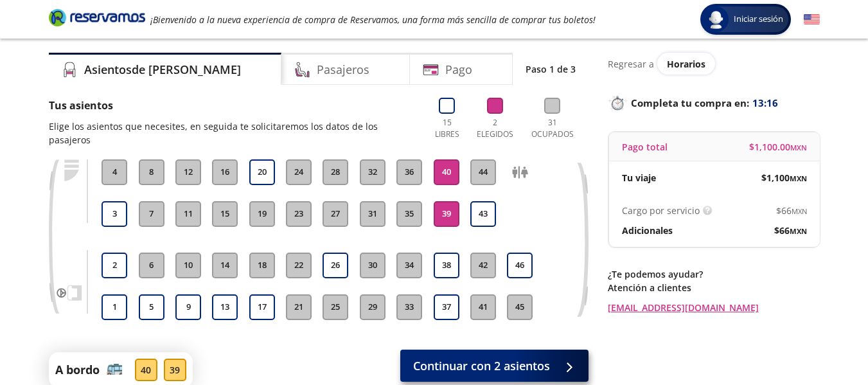 The width and height of the screenshot is (868, 385). Describe the element at coordinates (97, 18) in the screenshot. I see `i: Brand Logo` at that location.